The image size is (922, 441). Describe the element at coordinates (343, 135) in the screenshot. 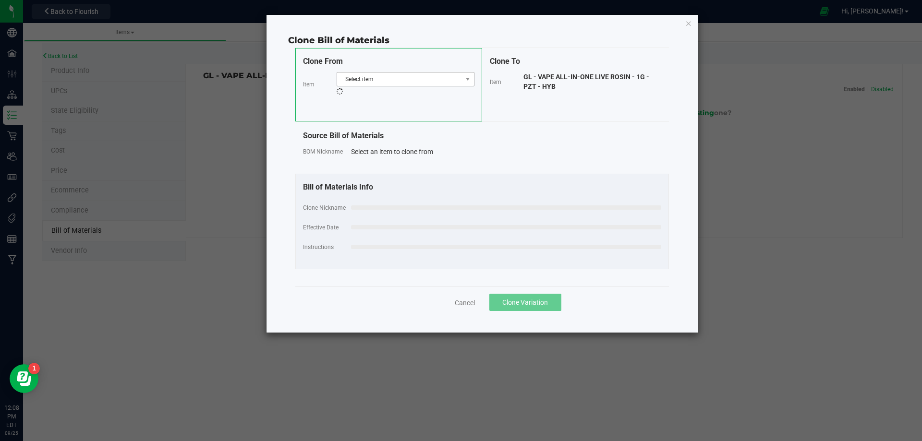

I see `span: Source Bill of Materials` at that location.